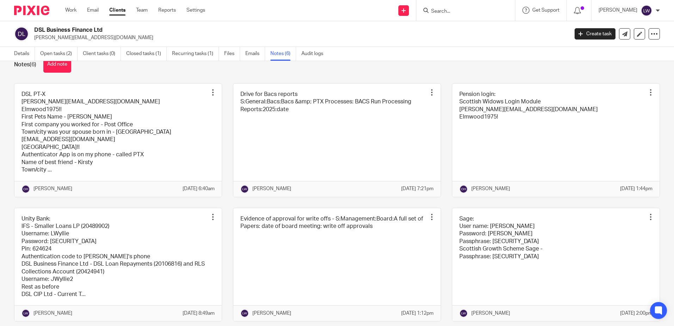 The width and height of the screenshot is (674, 326). What do you see at coordinates (71, 10) in the screenshot?
I see `a: Work` at bounding box center [71, 10].